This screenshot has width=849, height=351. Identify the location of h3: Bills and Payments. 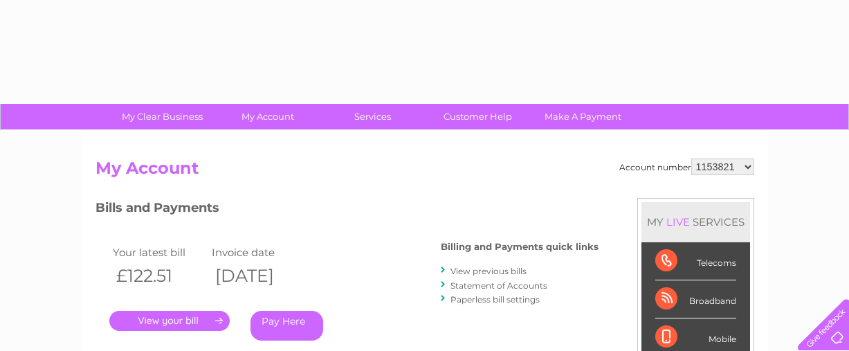
(347, 210).